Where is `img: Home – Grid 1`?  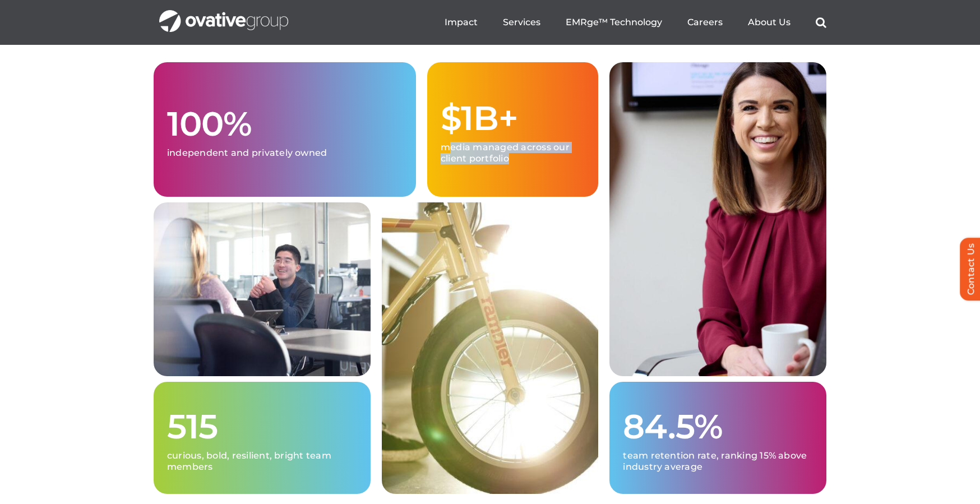
img: Home – Grid 1 is located at coordinates (262, 289).